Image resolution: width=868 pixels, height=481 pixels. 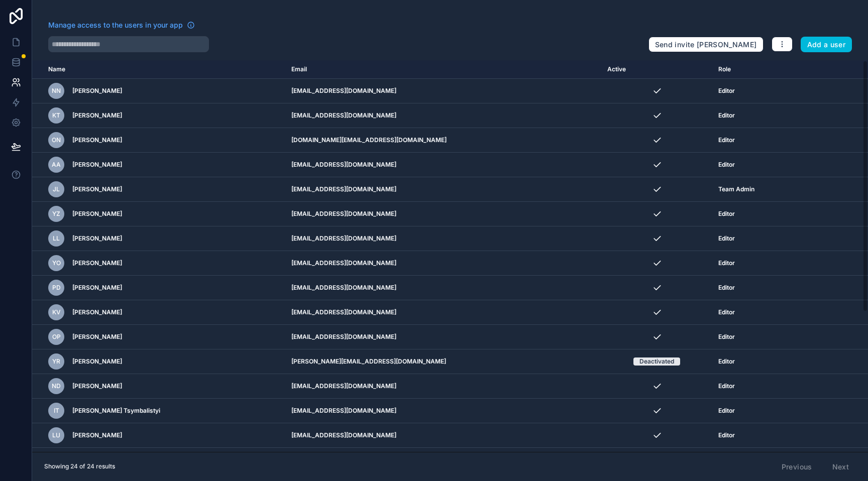 What do you see at coordinates (769, 69) in the screenshot?
I see `th: Role` at bounding box center [769, 69].